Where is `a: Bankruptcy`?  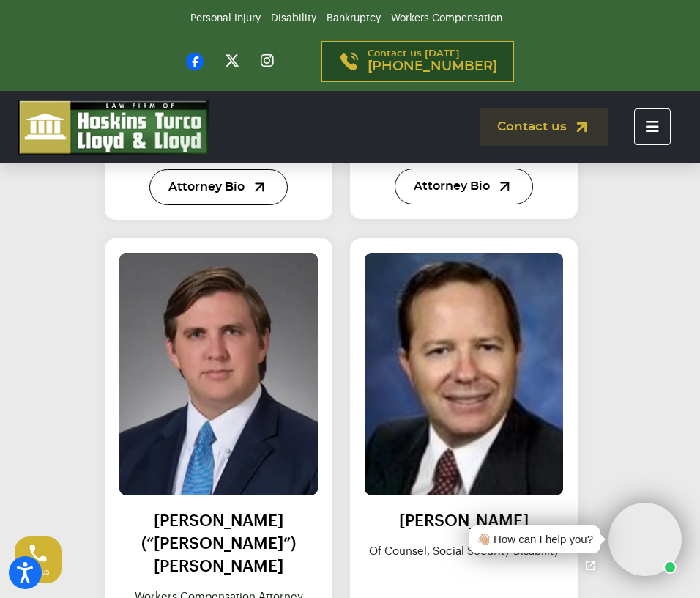 a: Bankruptcy is located at coordinates (353, 18).